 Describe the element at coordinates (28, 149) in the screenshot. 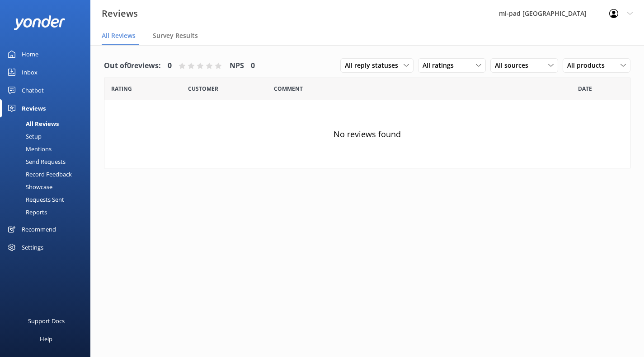

I see `div: Mentions` at that location.